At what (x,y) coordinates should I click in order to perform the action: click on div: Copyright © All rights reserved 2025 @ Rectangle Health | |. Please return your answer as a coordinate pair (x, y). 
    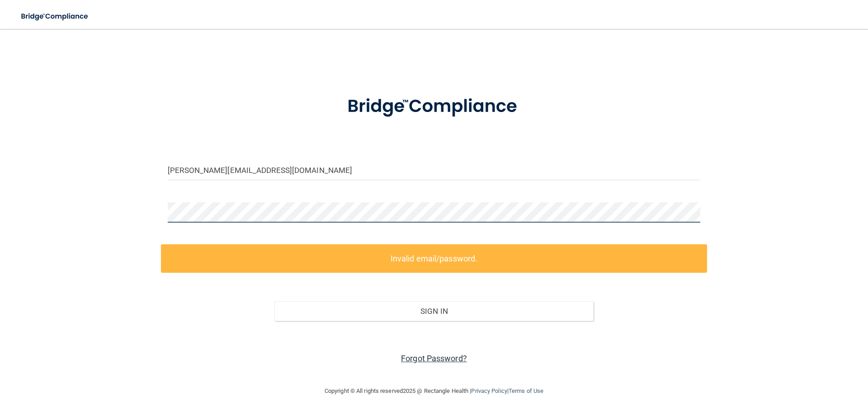
    Looking at the image, I should click on (434, 391).